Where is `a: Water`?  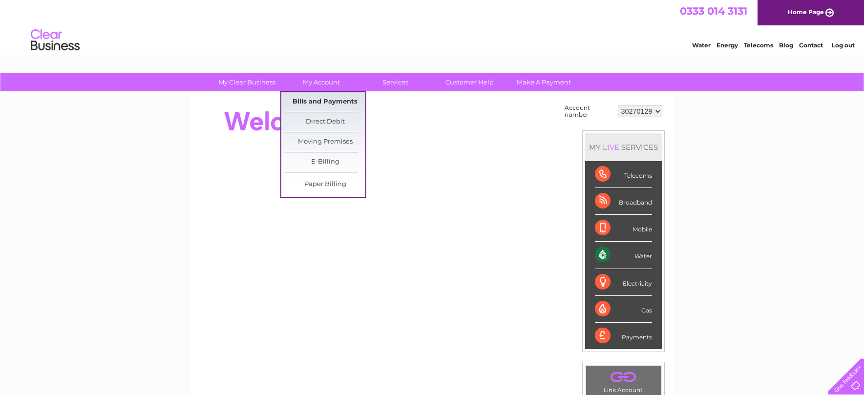 a: Water is located at coordinates (701, 45).